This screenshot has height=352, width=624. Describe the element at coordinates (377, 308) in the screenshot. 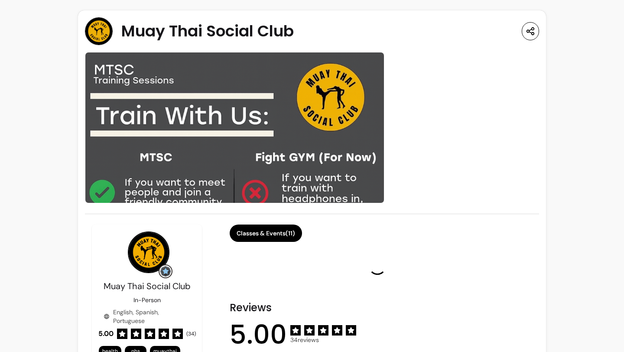

I see `h2: Reviews` at that location.